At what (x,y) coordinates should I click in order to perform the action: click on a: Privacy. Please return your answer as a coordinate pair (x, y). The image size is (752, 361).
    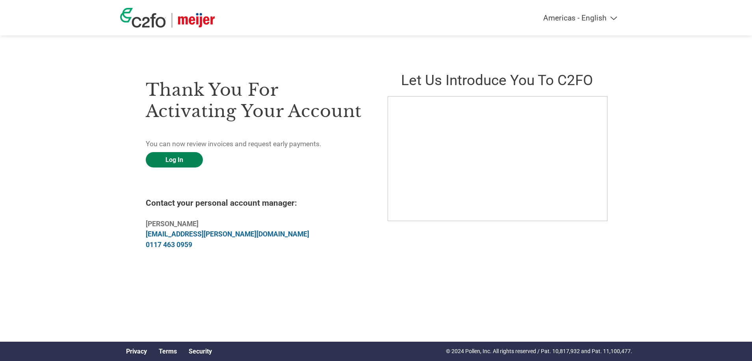
    Looking at the image, I should click on (136, 351).